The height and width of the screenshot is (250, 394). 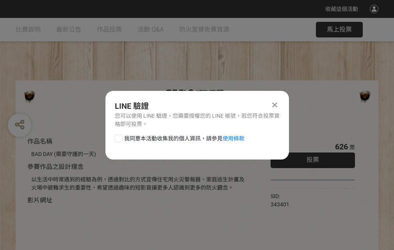 What do you see at coordinates (109, 30) in the screenshot?
I see `a: 作品投票` at bounding box center [109, 30].